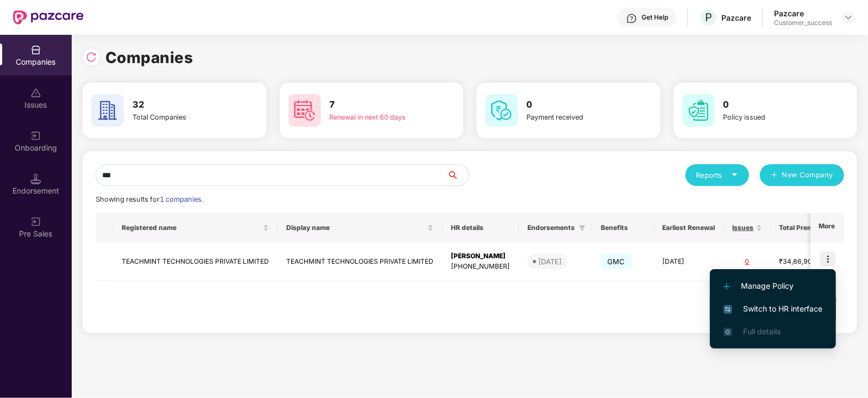 This screenshot has width=868, height=398. I want to click on span: New Company, so click(808, 175).